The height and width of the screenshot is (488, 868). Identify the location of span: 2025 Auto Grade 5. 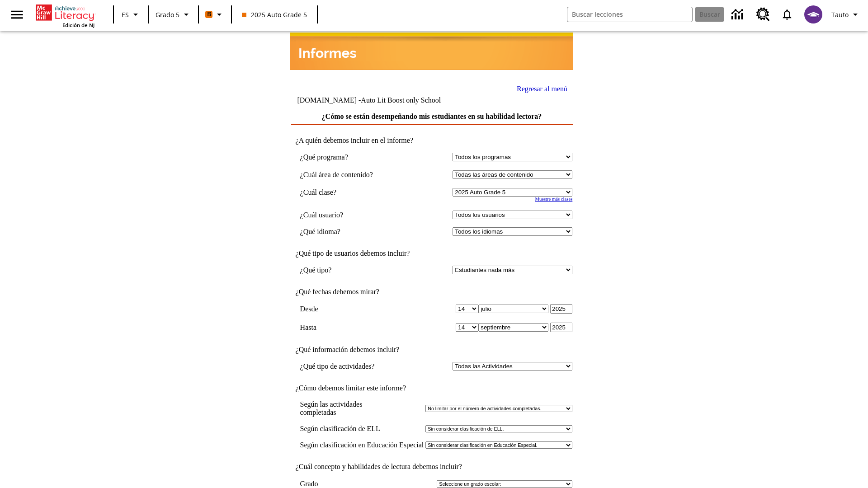
(274, 15).